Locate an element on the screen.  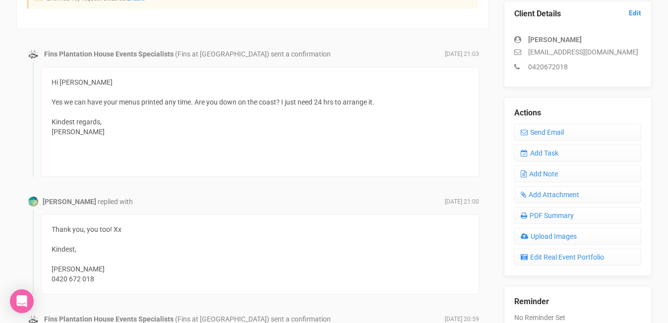
p: 0420672018 is located at coordinates (578, 67).